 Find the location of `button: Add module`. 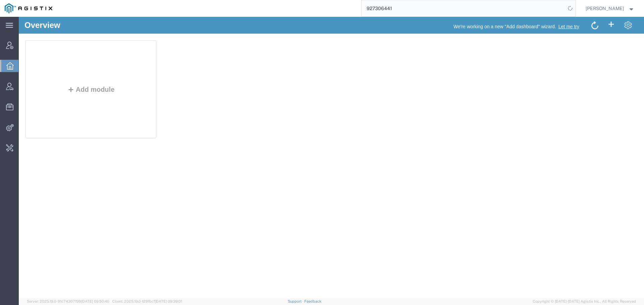

button: Add module is located at coordinates (72, 72).